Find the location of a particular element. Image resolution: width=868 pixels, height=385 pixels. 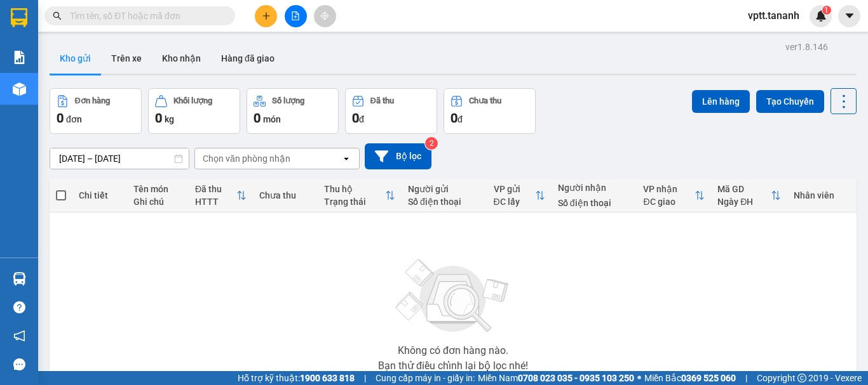

button: Kho gửi is located at coordinates (75, 58).